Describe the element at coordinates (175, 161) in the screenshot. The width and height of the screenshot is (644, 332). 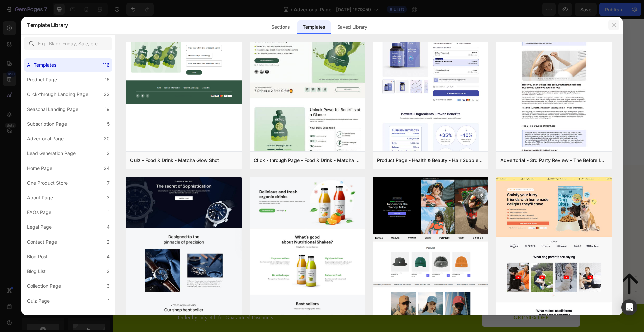
I see `div: Quiz - Food & Drink - Matcha Glow Shot` at that location.